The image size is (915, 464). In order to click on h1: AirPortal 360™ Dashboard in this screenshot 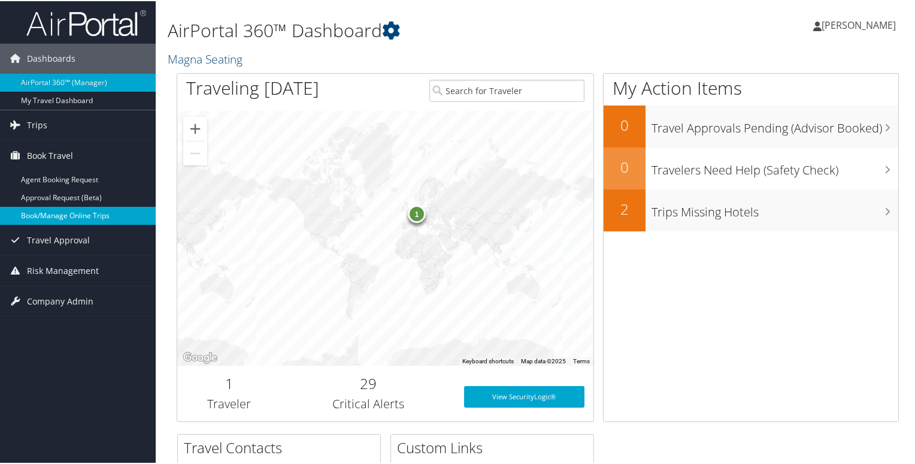, I will do `click(414, 29)`.